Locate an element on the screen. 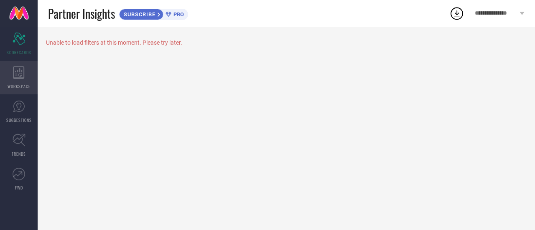  div: Unable to load filters at this moment. Please try later. is located at coordinates (286, 43).